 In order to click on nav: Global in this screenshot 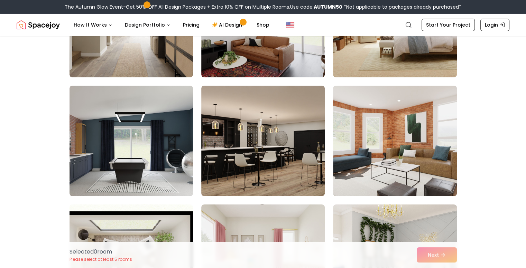, I will do `click(263, 25)`.